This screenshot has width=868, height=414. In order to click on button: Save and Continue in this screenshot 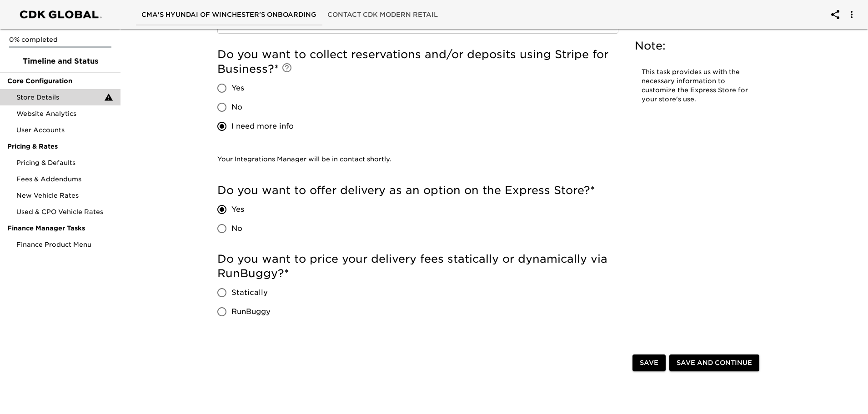, I will do `click(714, 362)`.